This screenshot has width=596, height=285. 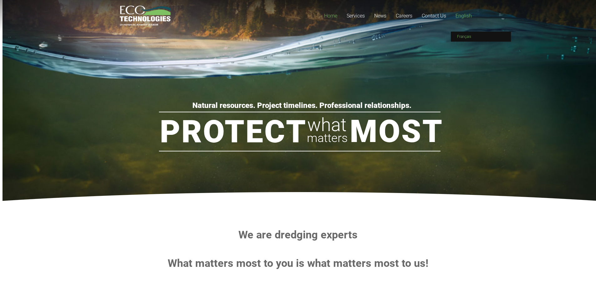 I want to click on span: Services, so click(x=356, y=16).